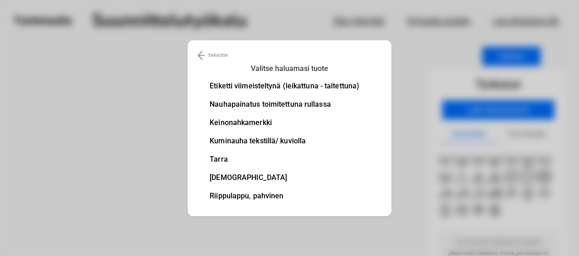 The width and height of the screenshot is (579, 256). I want to click on li: Keinonahkamerkki, so click(284, 123).